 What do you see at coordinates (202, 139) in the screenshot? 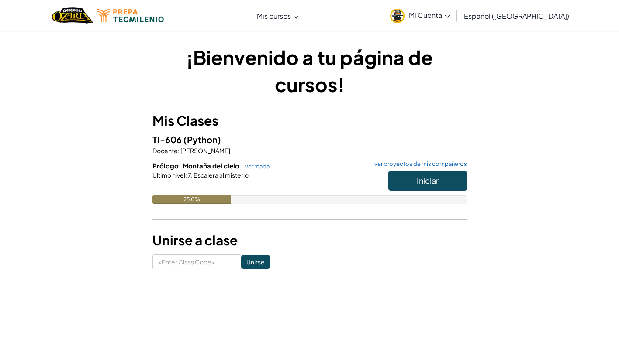
I see `span: (Python)` at bounding box center [202, 139].